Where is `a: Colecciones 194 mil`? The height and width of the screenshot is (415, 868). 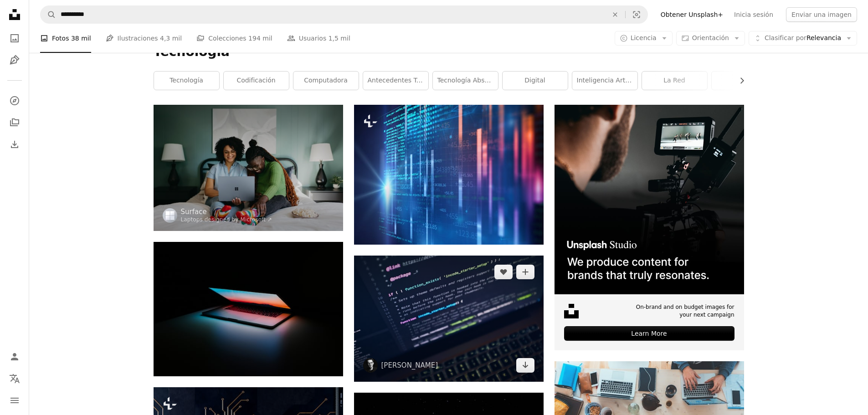 a: Colecciones 194 mil is located at coordinates (234, 39).